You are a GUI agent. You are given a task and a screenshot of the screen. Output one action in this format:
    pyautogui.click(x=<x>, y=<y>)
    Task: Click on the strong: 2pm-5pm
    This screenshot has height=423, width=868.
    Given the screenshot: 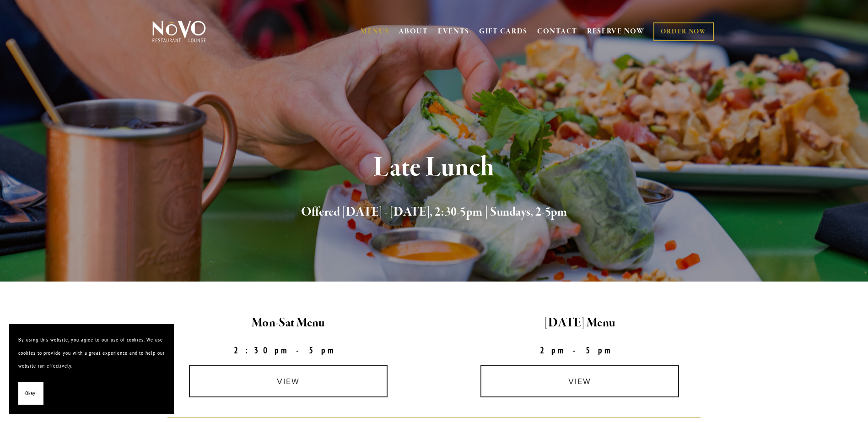 What is the action you would take?
    pyautogui.click(x=580, y=350)
    